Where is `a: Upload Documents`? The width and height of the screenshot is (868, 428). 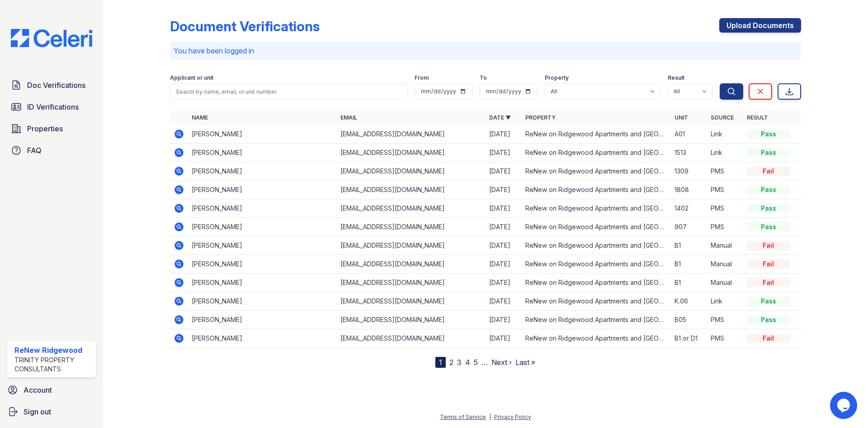
a: Upload Documents is located at coordinates (760, 25).